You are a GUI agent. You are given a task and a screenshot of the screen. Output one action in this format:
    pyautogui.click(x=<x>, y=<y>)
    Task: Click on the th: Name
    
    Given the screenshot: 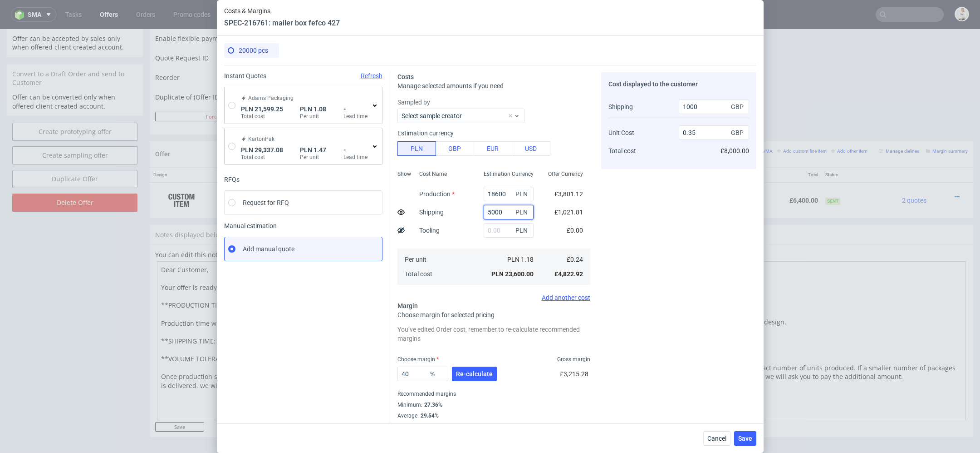 What is the action you would take?
    pyautogui.click(x=417, y=146)
    